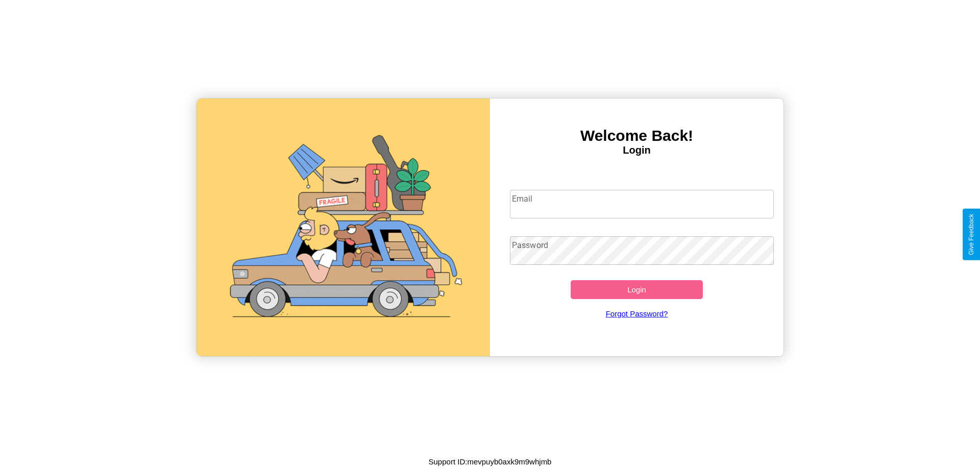 This screenshot has height=469, width=980. I want to click on a: Forgot Password?, so click(637, 313).